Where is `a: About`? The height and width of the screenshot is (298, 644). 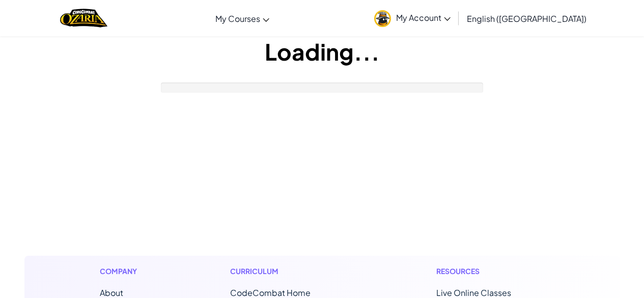 a: About is located at coordinates (111, 292).